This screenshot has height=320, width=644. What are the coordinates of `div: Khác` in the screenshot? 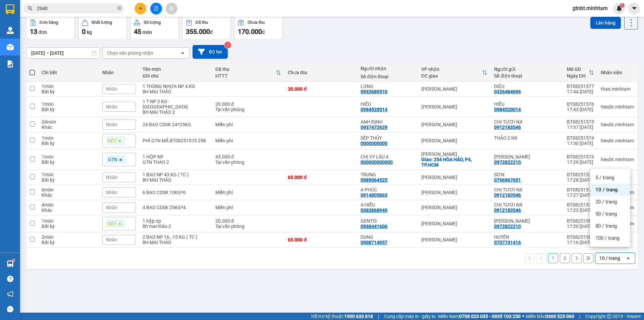 It's located at (68, 210).